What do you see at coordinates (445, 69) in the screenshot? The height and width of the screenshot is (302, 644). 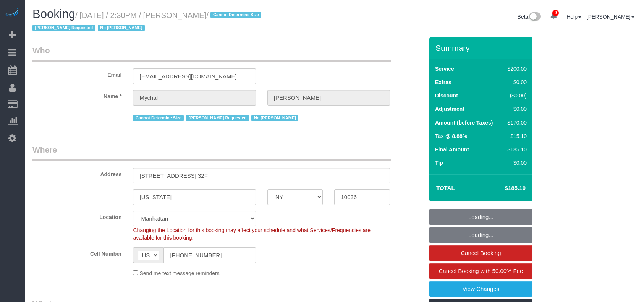 I see `label: Service` at bounding box center [445, 69].